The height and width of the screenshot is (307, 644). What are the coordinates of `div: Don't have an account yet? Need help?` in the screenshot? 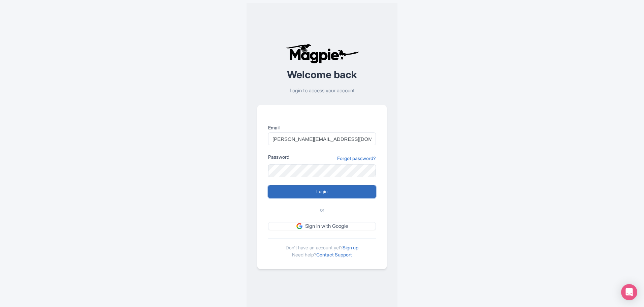 It's located at (322, 248).